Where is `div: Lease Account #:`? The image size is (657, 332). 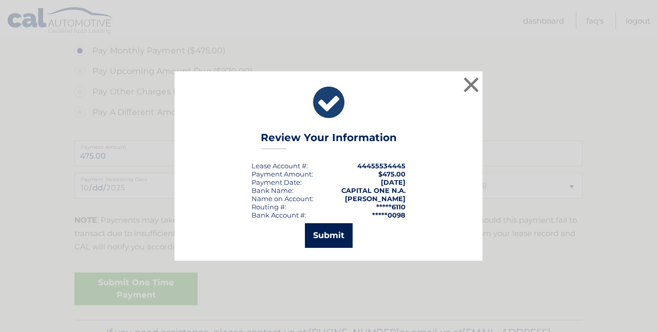 div: Lease Account #: is located at coordinates (280, 166).